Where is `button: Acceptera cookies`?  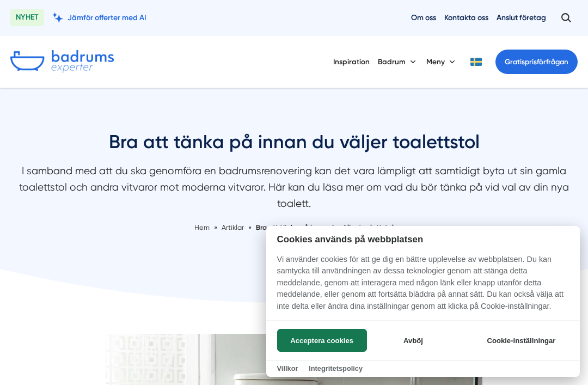
button: Acceptera cookies is located at coordinates (322, 341).